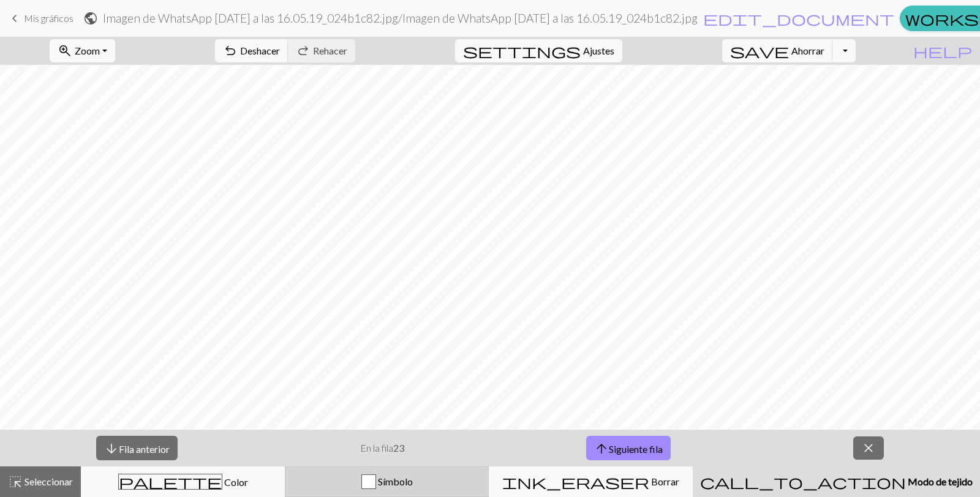 This screenshot has height=497, width=980. Describe the element at coordinates (665, 481) in the screenshot. I see `font: Borrar` at that location.